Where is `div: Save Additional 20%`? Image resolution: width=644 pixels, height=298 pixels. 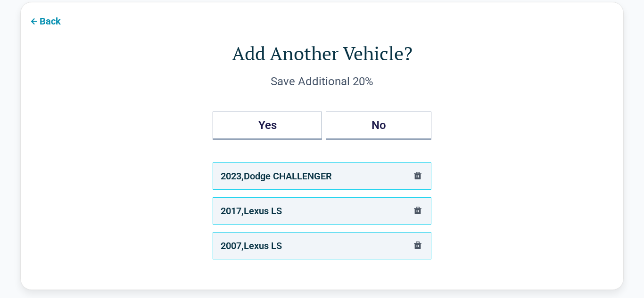 div: Save Additional 20% is located at coordinates (322, 82).